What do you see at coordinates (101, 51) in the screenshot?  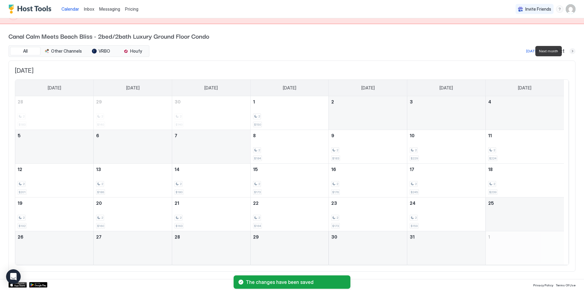 I see `button: VRBO` at bounding box center [101, 51].